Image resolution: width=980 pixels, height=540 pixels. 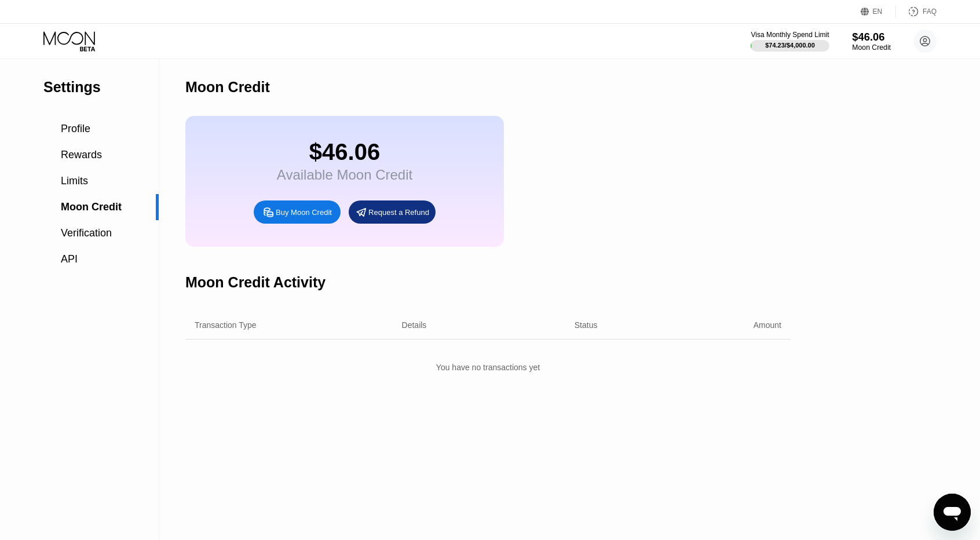 What do you see at coordinates (871, 41) in the screenshot?
I see `div: $46.06Moon Credit` at bounding box center [871, 41].